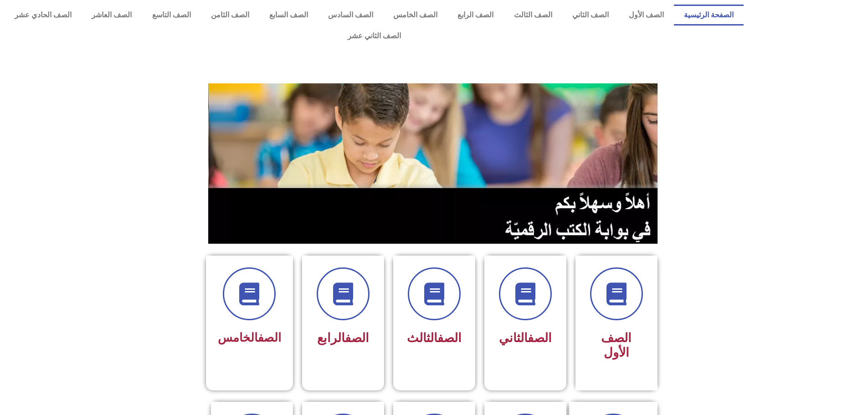  Describe the element at coordinates (616, 346) in the screenshot. I see `span: الصف الأول` at that location.